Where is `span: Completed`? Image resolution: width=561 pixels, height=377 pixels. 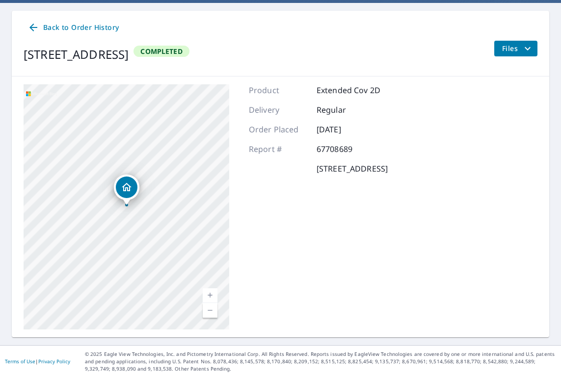
span: Completed is located at coordinates (161, 51).